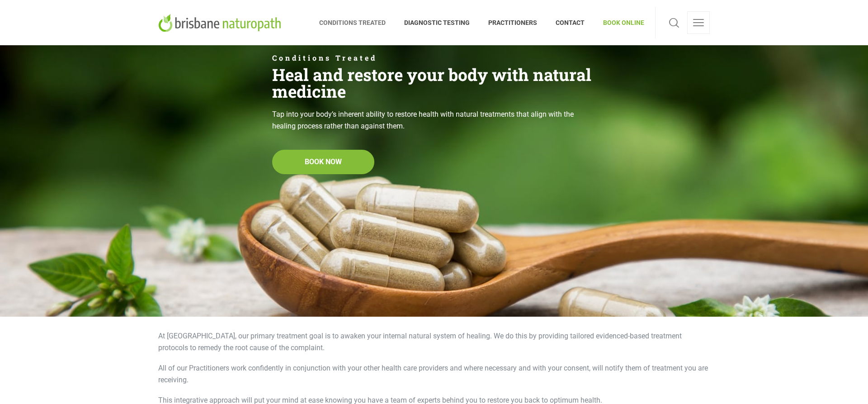  Describe the element at coordinates (221, 22) in the screenshot. I see `a: Brisbane Naturopath` at that location.